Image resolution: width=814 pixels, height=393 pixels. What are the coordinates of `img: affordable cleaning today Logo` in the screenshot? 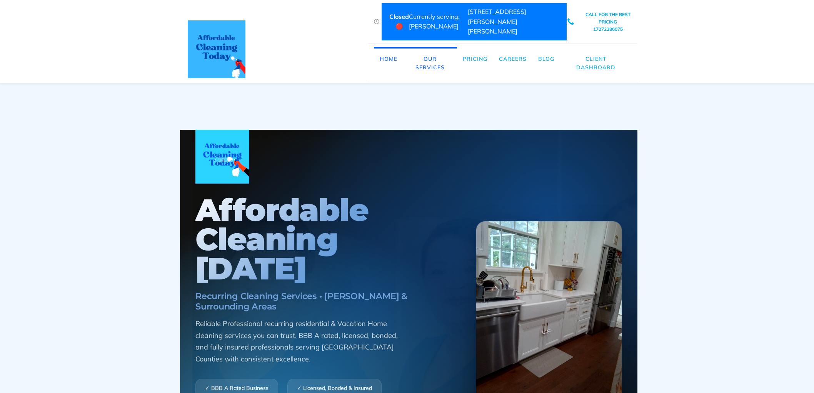 It's located at (217, 49).